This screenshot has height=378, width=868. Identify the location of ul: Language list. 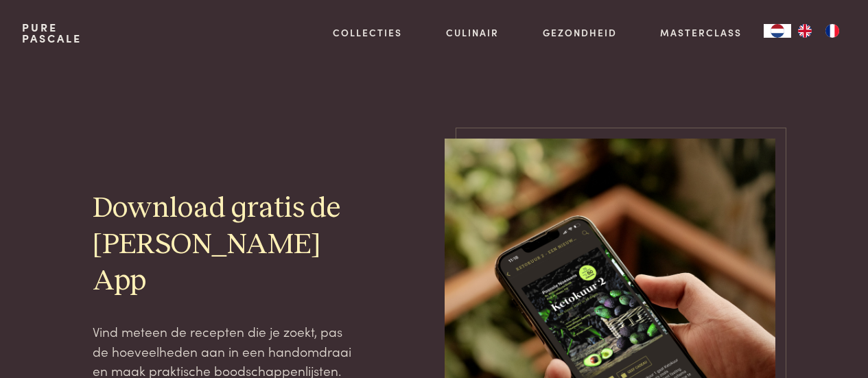
(819, 31).